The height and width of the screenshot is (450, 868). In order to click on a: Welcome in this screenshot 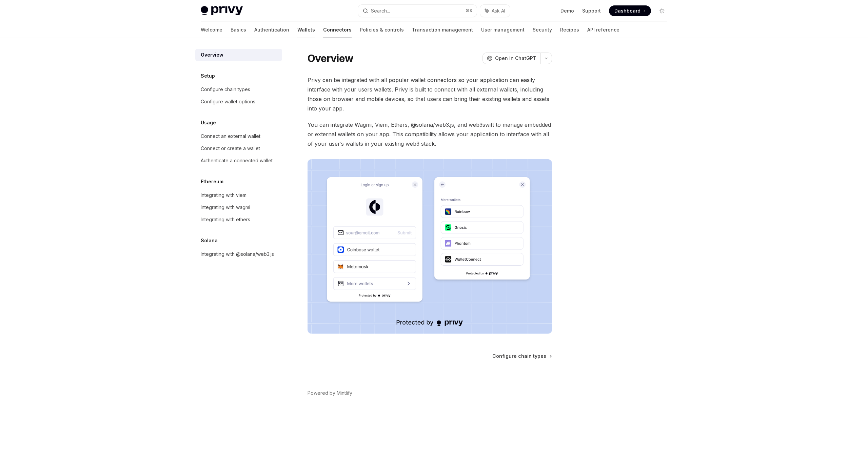, I will do `click(212, 30)`.